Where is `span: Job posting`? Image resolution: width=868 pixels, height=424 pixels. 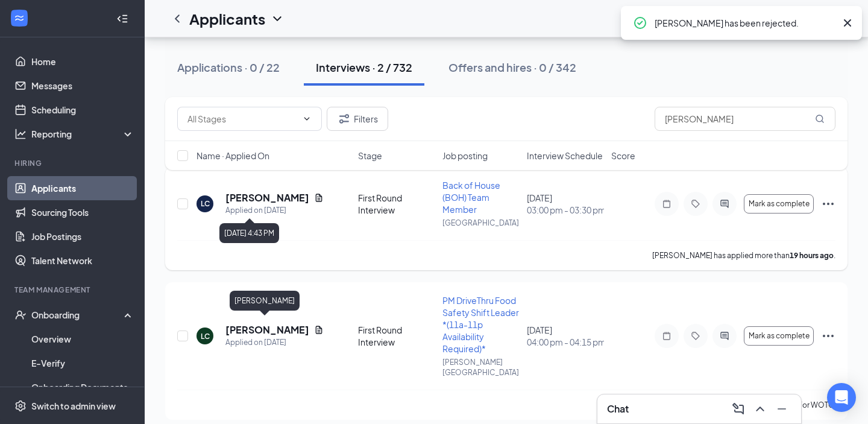 span: Job posting is located at coordinates (464, 156).